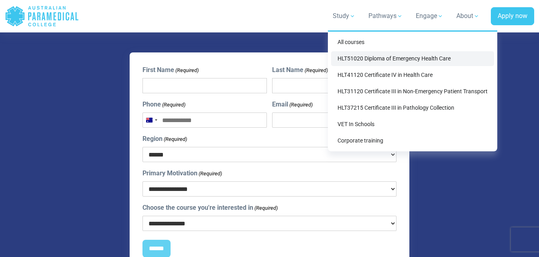 This screenshot has height=257, width=539. What do you see at coordinates (412, 75) in the screenshot?
I see `a: HLT41120 Certificate IV in Health Care` at bounding box center [412, 75].